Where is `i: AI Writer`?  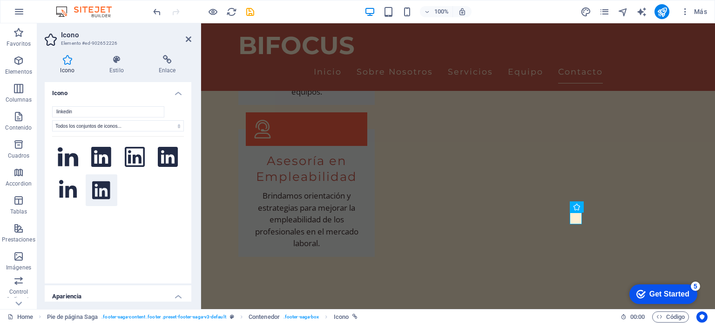
i: AI Writer is located at coordinates (642, 12).